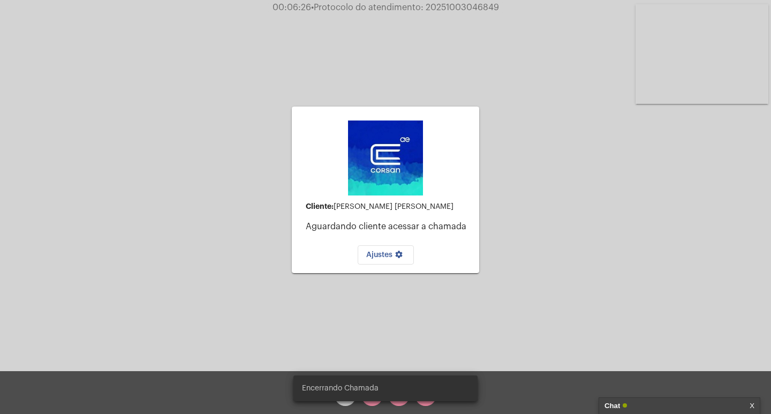 The width and height of the screenshot is (771, 414). I want to click on strong: Chat, so click(612, 406).